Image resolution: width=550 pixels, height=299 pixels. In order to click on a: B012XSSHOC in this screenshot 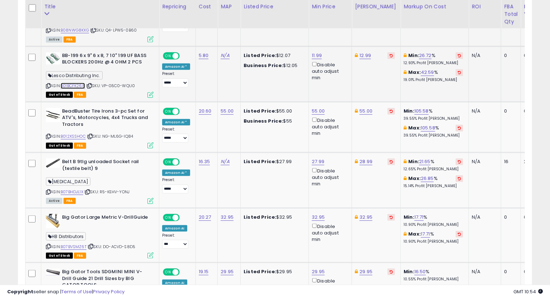, I will do `click(73, 136)`.